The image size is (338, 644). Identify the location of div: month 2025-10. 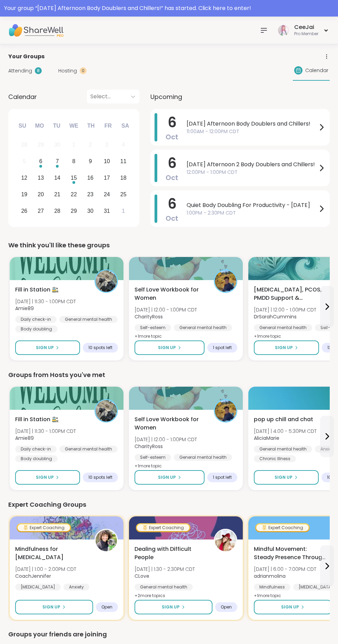
(73, 178).